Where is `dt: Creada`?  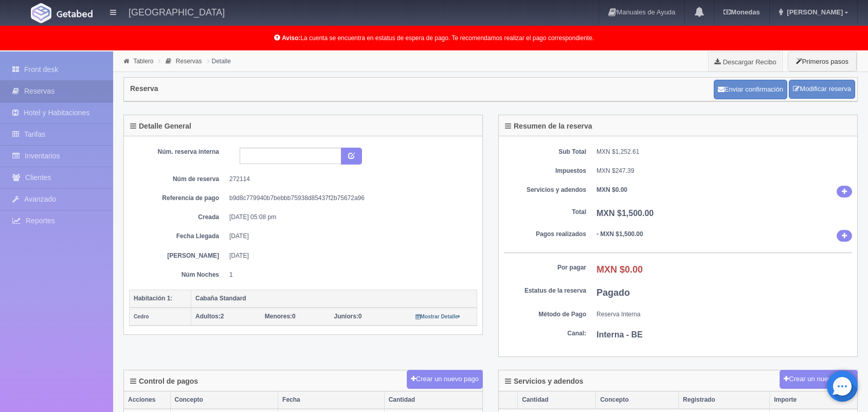 dt: Creada is located at coordinates (178, 217).